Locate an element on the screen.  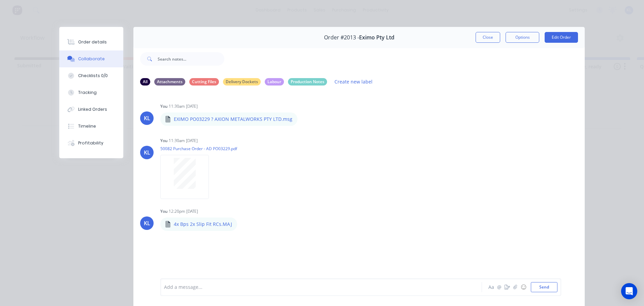
div: Collaborate is located at coordinates (91, 59).